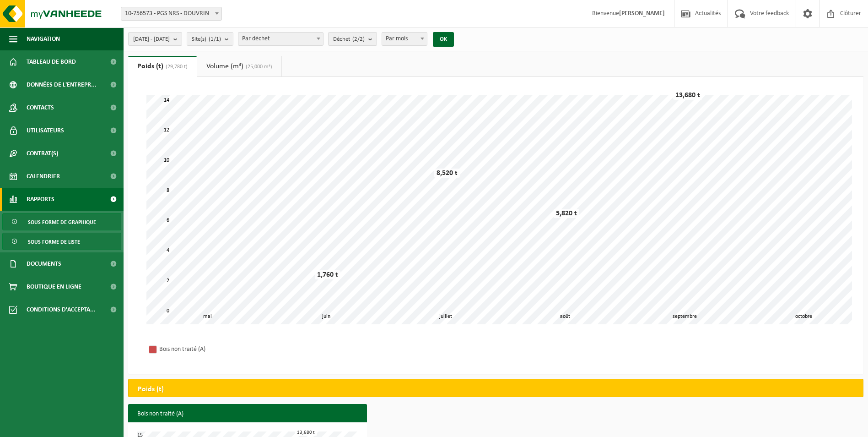 This screenshot has height=437, width=868. What do you see at coordinates (349, 40) in the screenshot?
I see `span: Déchet` at bounding box center [349, 40].